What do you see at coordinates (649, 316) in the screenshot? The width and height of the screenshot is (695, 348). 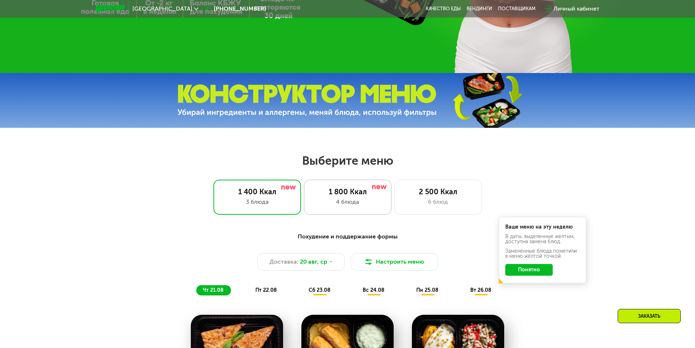 I see `div: Заказать` at bounding box center [649, 316].